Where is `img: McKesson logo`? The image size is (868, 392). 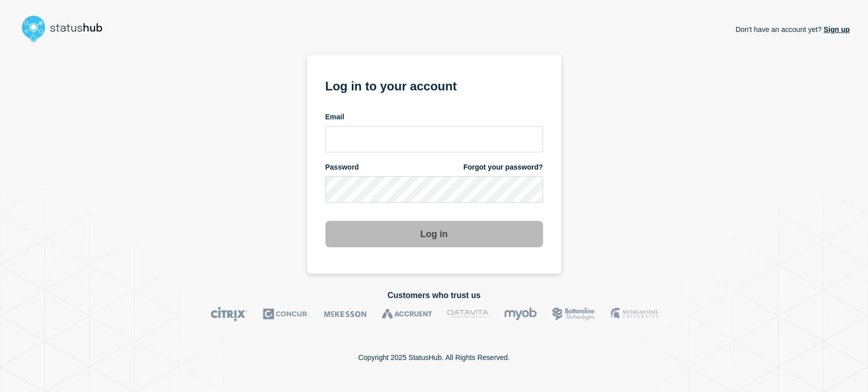
img: McKesson logo is located at coordinates (345, 314).